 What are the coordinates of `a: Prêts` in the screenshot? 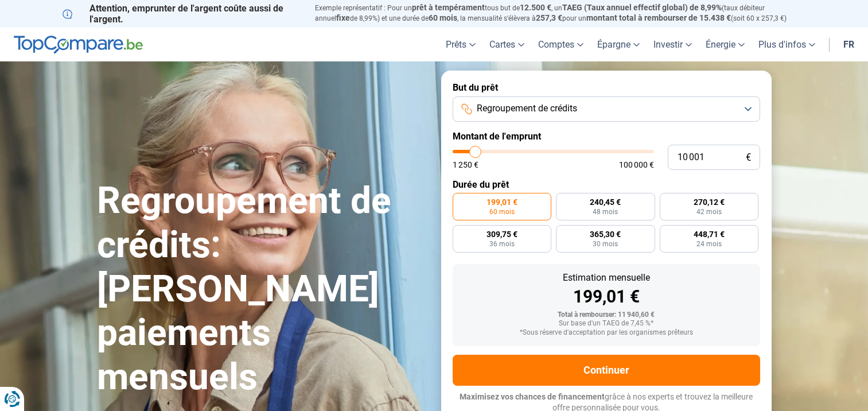 It's located at (461, 44).